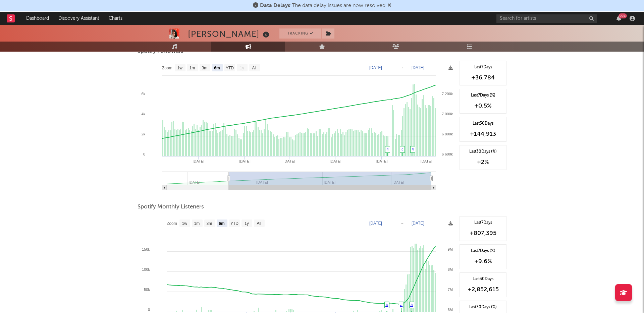  What do you see at coordinates (143, 134) in the screenshot?
I see `text: 2k` at bounding box center [143, 134].